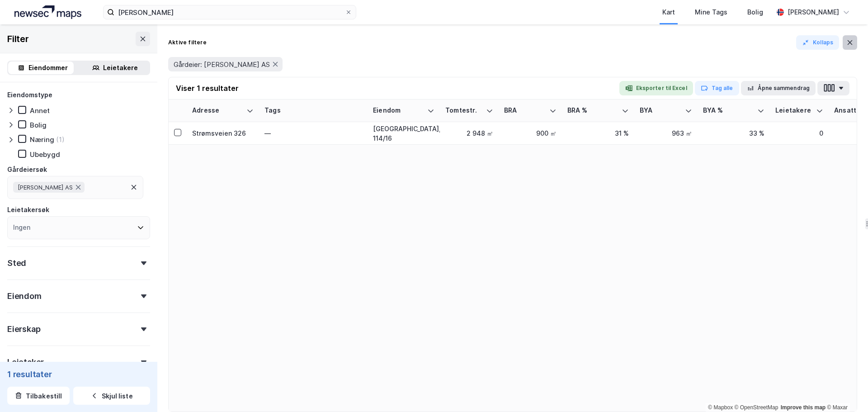  I want to click on div: Tomtestr., so click(463, 110).